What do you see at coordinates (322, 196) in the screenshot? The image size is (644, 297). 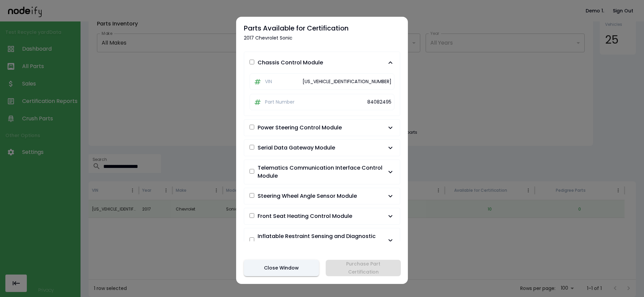 I see `button: Steering Wheel Angle Sensor Module` at bounding box center [322, 196].